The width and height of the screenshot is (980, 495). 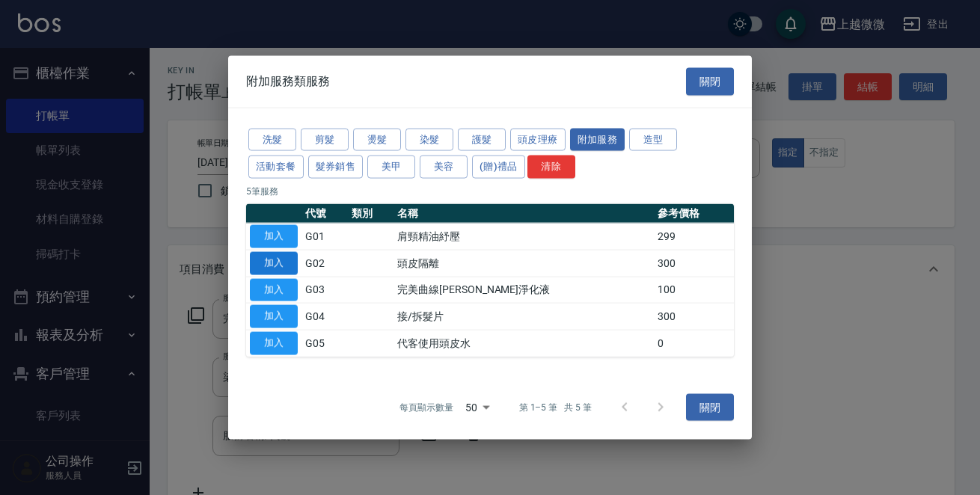 What do you see at coordinates (325, 316) in the screenshot?
I see `td: G04` at bounding box center [325, 316].